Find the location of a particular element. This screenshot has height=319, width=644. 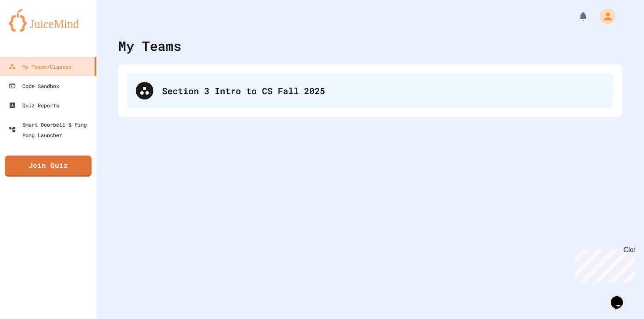

div: Smart Doorbell & Ping Pong Launcher is located at coordinates (51, 130).